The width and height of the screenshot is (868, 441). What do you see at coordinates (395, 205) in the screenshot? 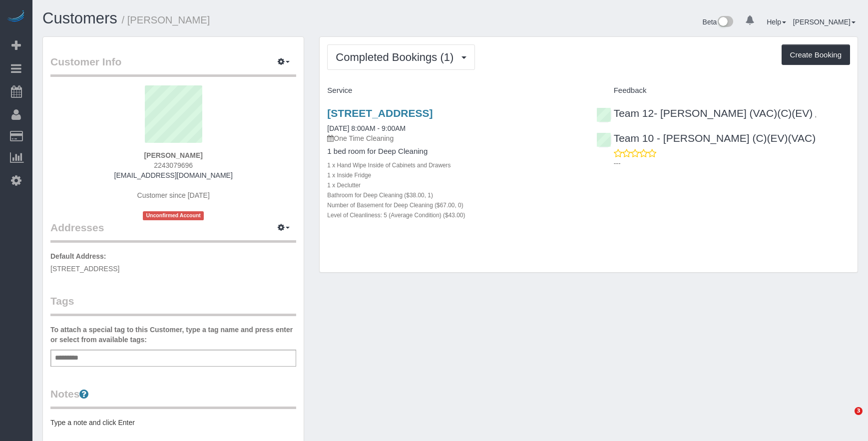
I see `small: Number of Basement for Deep Cleaning ($67.00, 0)` at bounding box center [395, 205].